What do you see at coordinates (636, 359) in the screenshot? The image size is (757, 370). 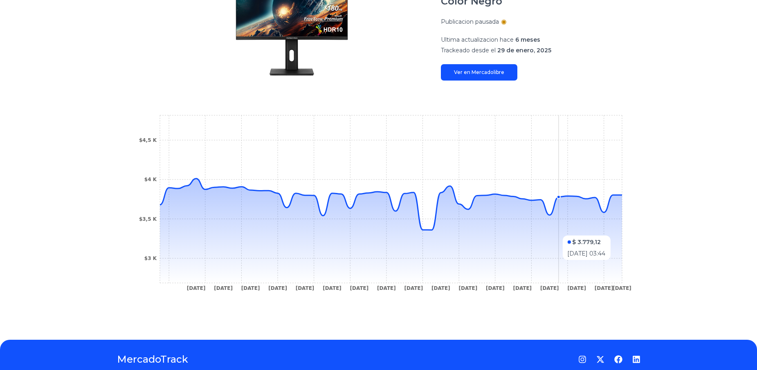 I see `a: LinkedIn` at bounding box center [636, 359].